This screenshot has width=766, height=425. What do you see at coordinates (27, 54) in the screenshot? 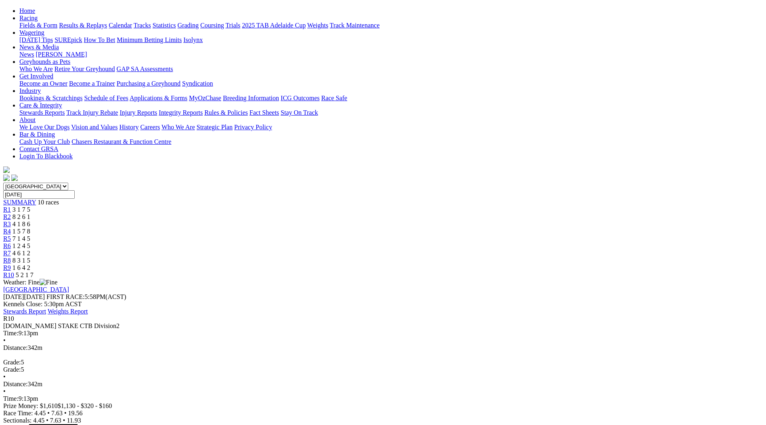
I see `a: News` at bounding box center [27, 54].